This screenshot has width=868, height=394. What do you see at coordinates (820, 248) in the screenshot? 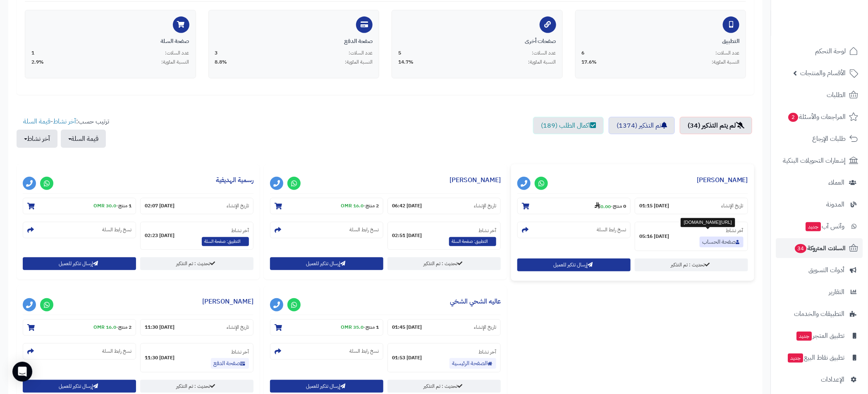
I see `span: السلات المتروكة` at bounding box center [820, 248].